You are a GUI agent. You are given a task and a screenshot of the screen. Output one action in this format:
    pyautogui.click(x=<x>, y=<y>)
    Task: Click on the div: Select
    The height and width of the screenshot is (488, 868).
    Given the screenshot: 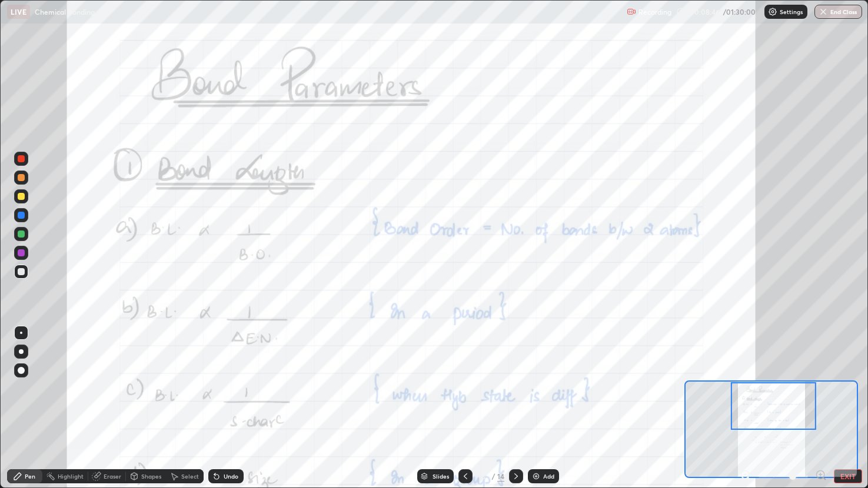 What is the action you would take?
    pyautogui.click(x=190, y=476)
    